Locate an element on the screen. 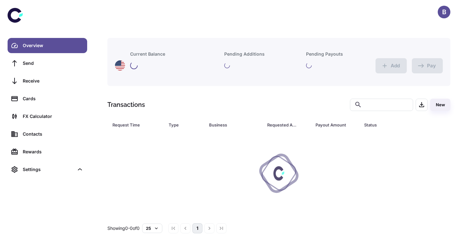 This screenshot has height=246, width=463. div: Send is located at coordinates (53, 63).